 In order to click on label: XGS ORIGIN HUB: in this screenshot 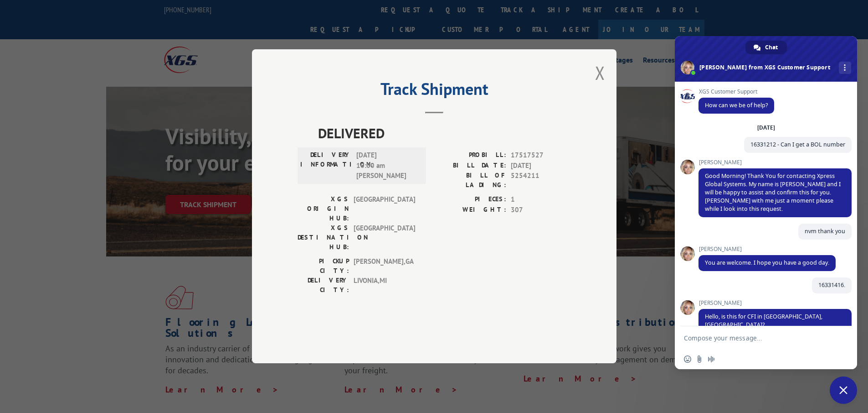, I will do `click(323, 209)`.